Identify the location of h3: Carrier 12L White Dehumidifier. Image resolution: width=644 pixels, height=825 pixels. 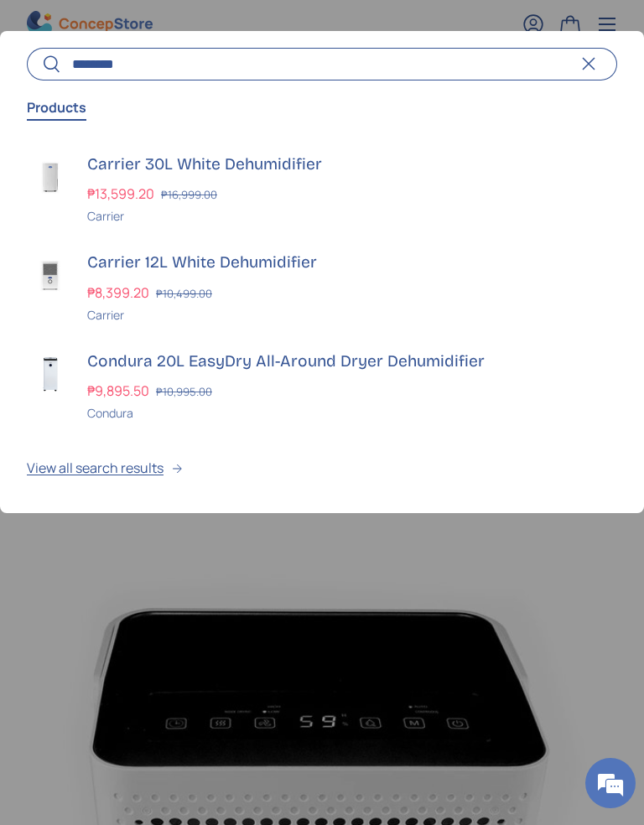
(352, 263).